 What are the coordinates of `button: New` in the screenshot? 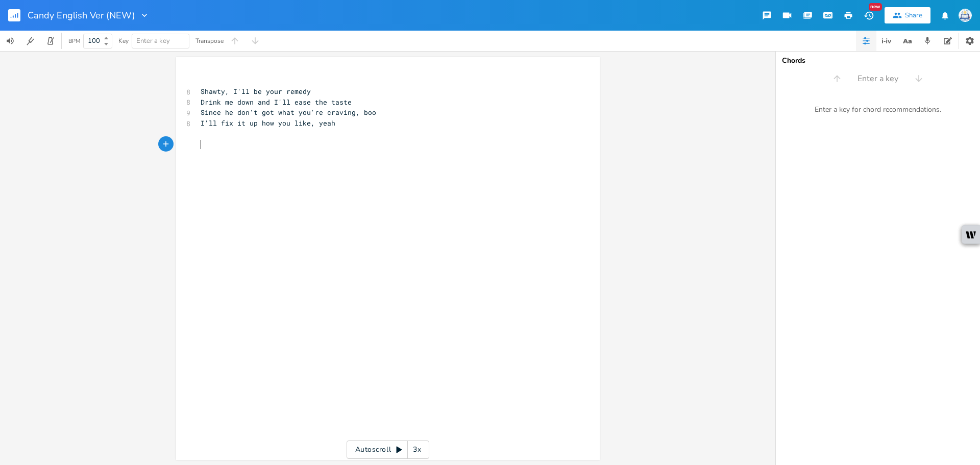 It's located at (869, 16).